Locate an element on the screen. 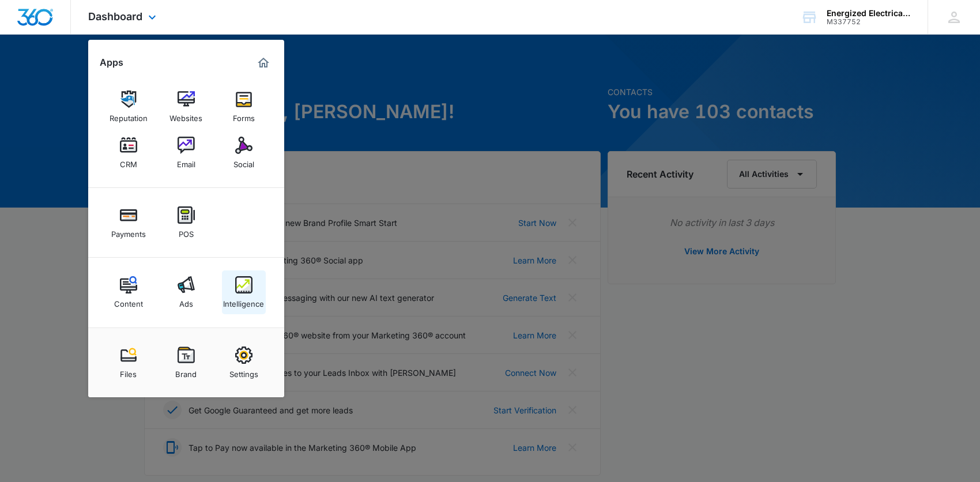 The image size is (980, 482). div: account name is located at coordinates (869, 14).